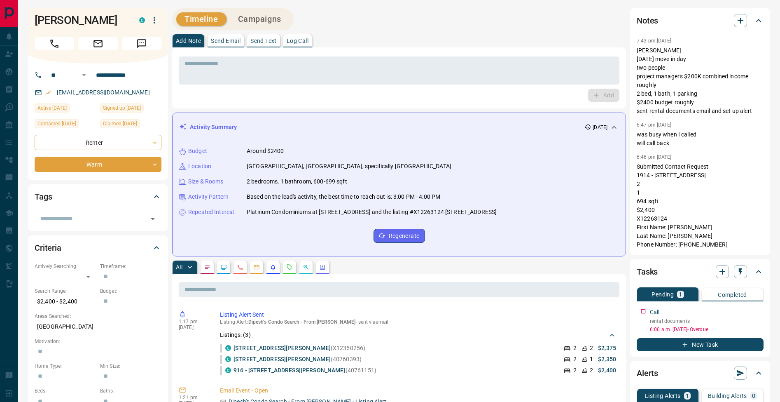 The width and height of the screenshot is (780, 402). Describe the element at coordinates (188, 41) in the screenshot. I see `p: Add Note` at that location.